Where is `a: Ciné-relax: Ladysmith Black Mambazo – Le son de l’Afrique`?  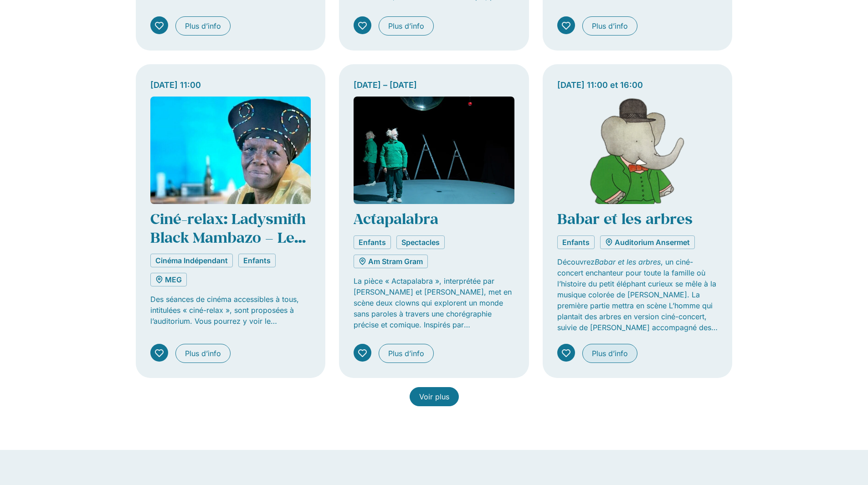
a: Ciné-relax: Ladysmith Black Mambazo – Le son de l’Afrique is located at coordinates (228, 237).